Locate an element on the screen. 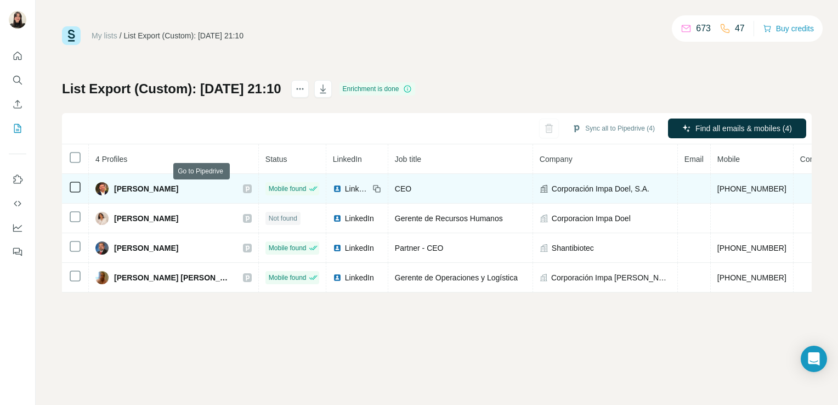 The width and height of the screenshot is (838, 405). span: CEO is located at coordinates (403, 189).